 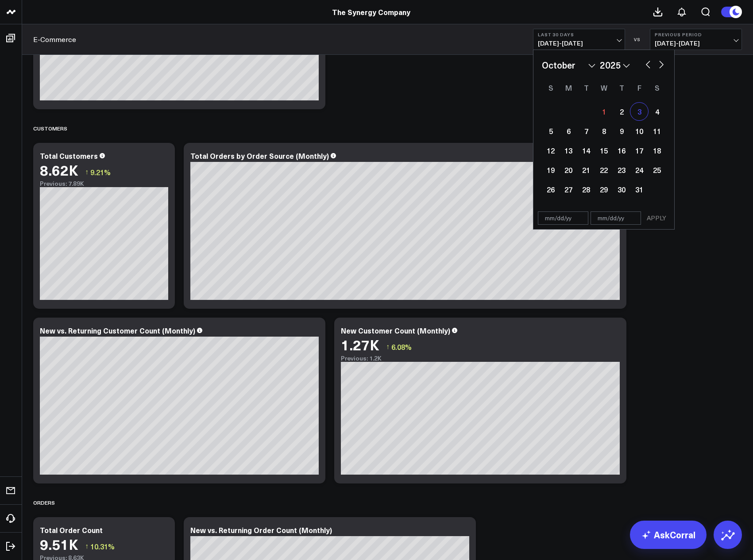 I want to click on a: AskCorral, so click(x=668, y=535).